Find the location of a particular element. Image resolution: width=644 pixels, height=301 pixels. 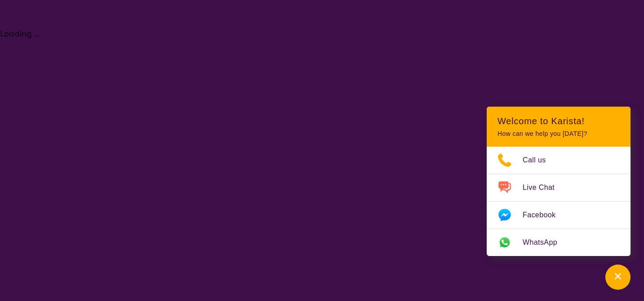

div: Channel Menu is located at coordinates (559, 181).